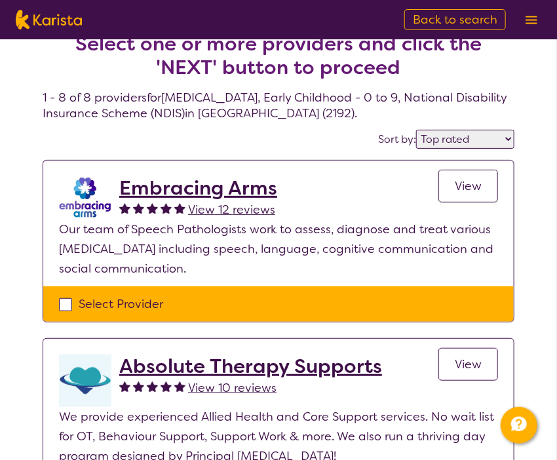 The image size is (557, 460). Describe the element at coordinates (232, 388) in the screenshot. I see `span: View 10 reviews` at that location.